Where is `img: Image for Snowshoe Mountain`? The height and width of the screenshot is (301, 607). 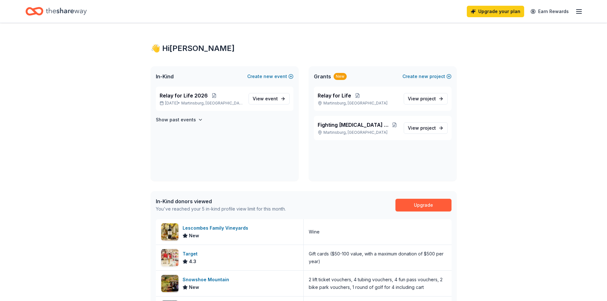 img: Image for Snowshoe Mountain is located at coordinates (170, 284).